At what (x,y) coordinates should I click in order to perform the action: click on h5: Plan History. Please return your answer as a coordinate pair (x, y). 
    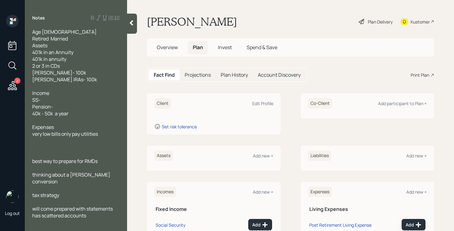
    Looking at the image, I should click on (234, 75).